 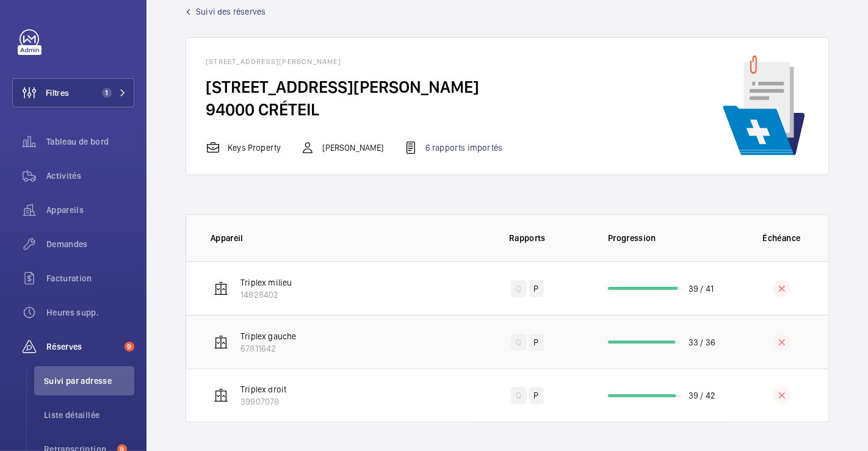 What do you see at coordinates (702, 342) in the screenshot?
I see `p: 33 / 36` at bounding box center [702, 342].